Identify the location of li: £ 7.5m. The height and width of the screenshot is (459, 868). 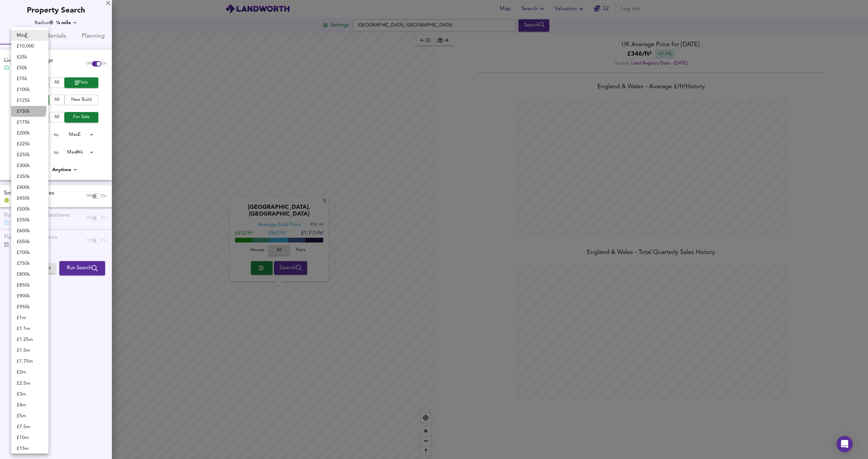
(30, 426).